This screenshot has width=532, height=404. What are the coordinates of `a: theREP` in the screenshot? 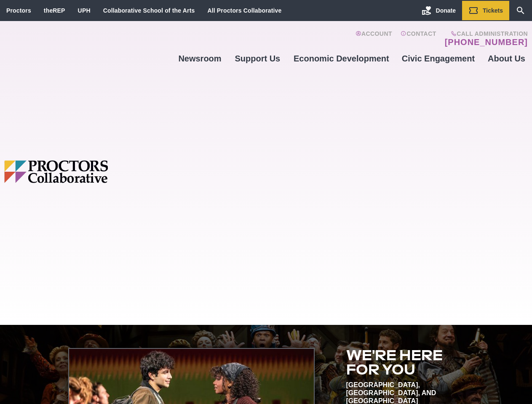 It's located at (54, 10).